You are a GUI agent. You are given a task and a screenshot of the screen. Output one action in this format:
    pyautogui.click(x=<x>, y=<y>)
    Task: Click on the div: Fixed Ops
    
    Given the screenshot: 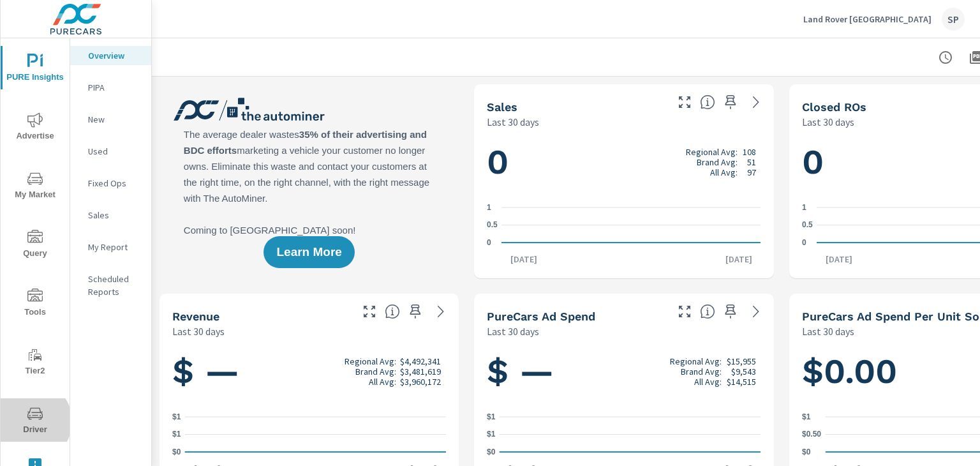 What is the action you would take?
    pyautogui.click(x=111, y=183)
    